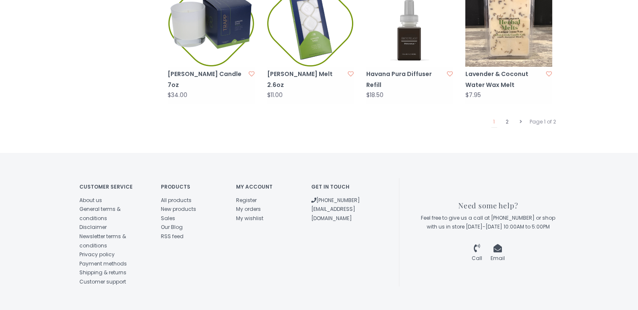  I want to click on h4: Products, so click(192, 186).